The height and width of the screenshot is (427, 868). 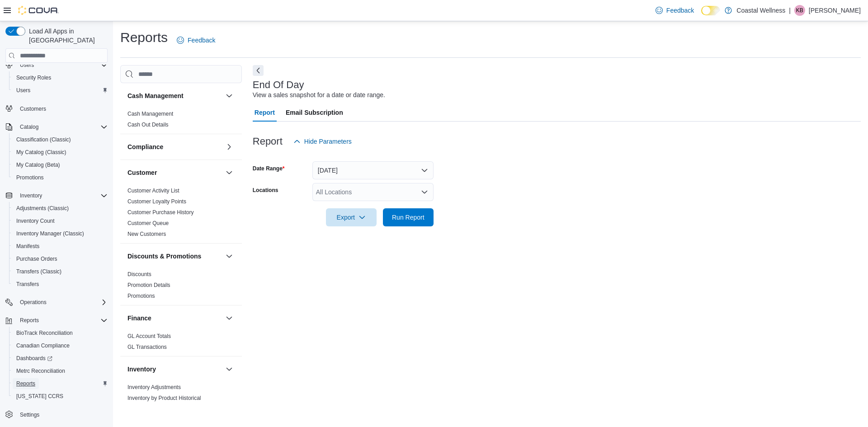 I want to click on a: Inventory Manager (Classic), so click(x=50, y=234).